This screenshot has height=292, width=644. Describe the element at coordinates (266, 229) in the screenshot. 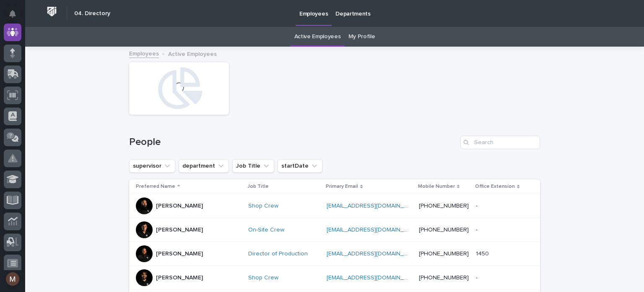

I see `a: On-Site Crew` at that location.